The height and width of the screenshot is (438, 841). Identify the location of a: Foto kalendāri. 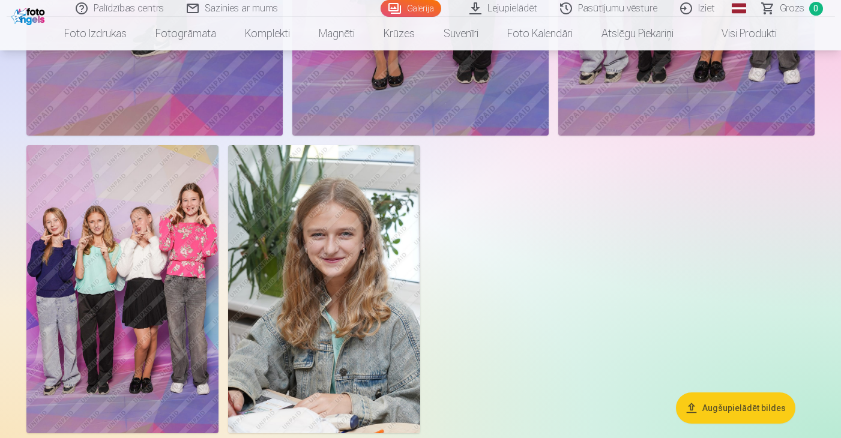
(540, 34).